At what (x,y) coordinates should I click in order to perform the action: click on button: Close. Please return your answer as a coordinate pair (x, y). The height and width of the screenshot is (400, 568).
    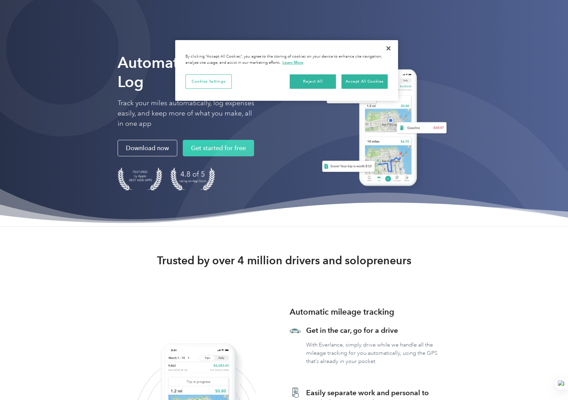
    Looking at the image, I should click on (389, 48).